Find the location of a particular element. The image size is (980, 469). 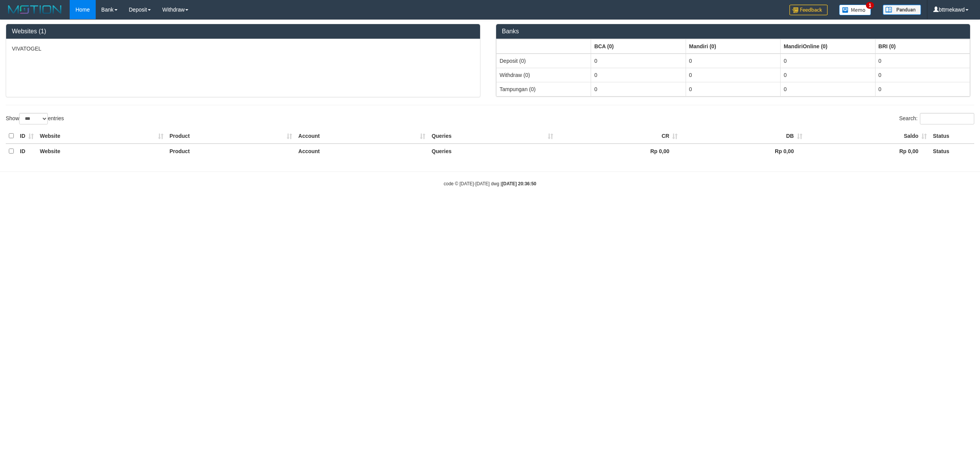

img: Button%20Memo.svg is located at coordinates (855, 10).